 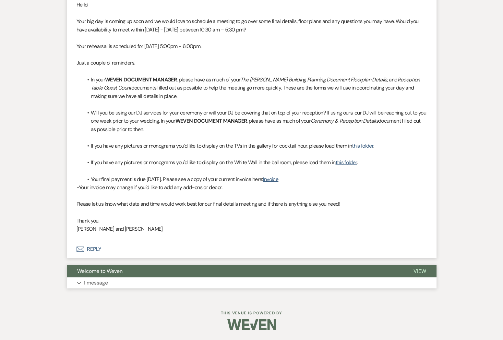 I want to click on em: Floorplan Details, so click(x=369, y=80).